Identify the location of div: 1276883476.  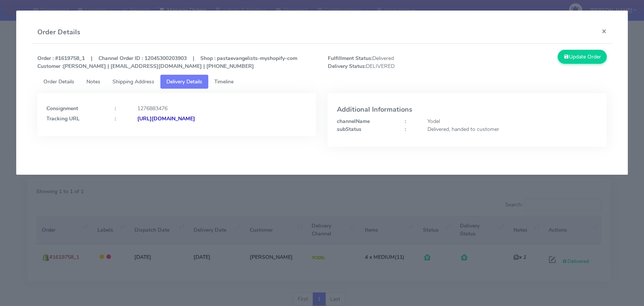
(222, 108).